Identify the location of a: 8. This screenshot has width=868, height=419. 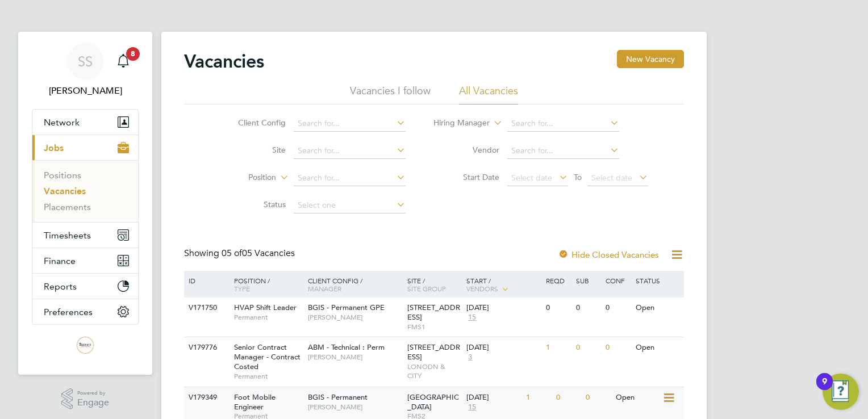
(123, 61).